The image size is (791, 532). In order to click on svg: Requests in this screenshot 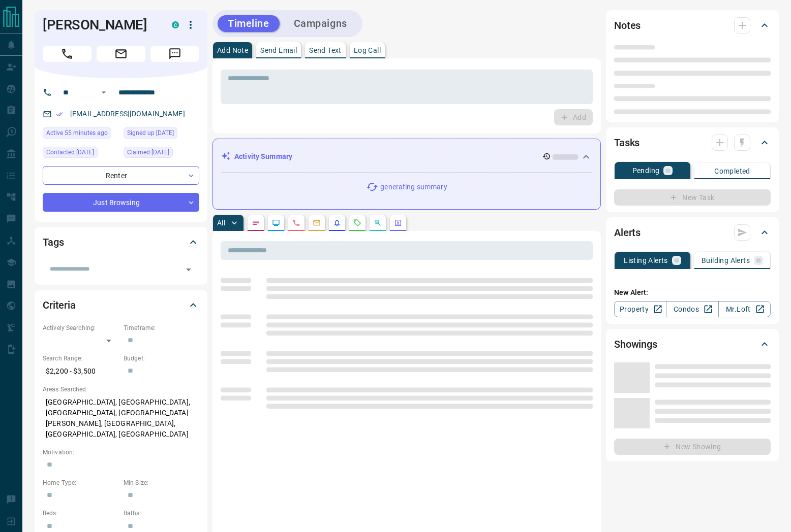, I will do `click(357, 223)`.